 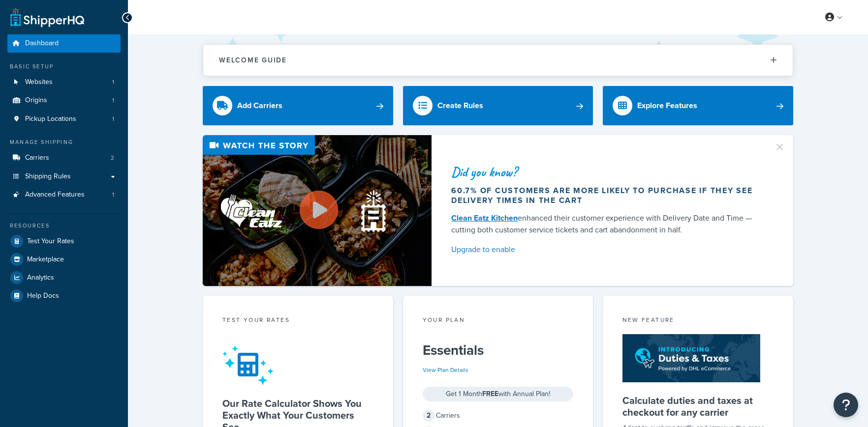 What do you see at coordinates (64, 194) in the screenshot?
I see `a: Advanced Features1` at bounding box center [64, 194].